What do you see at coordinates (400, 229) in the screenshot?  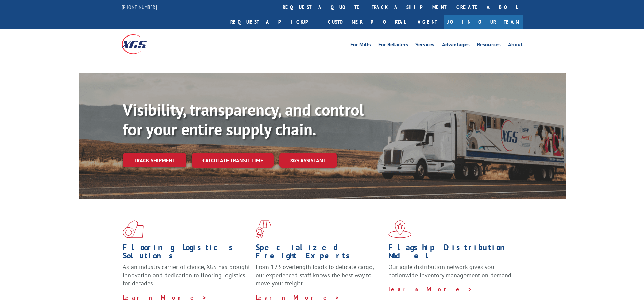 I see `img: xgs-icon-flagship-distribution-model-red` at bounding box center [400, 229].